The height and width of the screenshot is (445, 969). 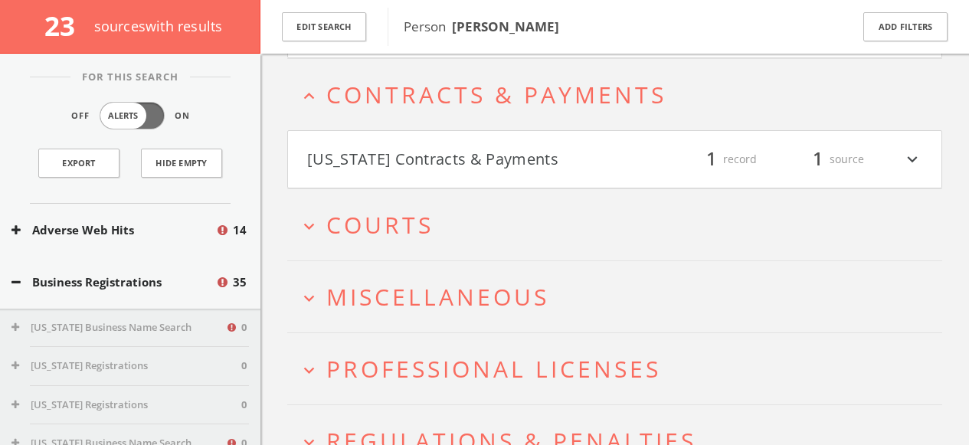 I want to click on span: Person, so click(x=481, y=26).